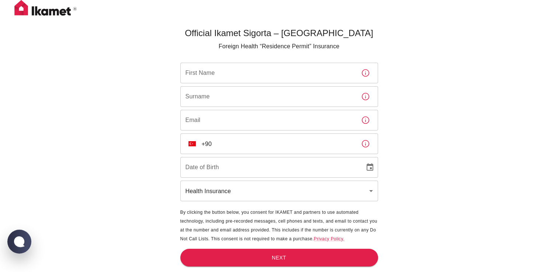 The image size is (558, 272). I want to click on button: Choose date, so click(370, 168).